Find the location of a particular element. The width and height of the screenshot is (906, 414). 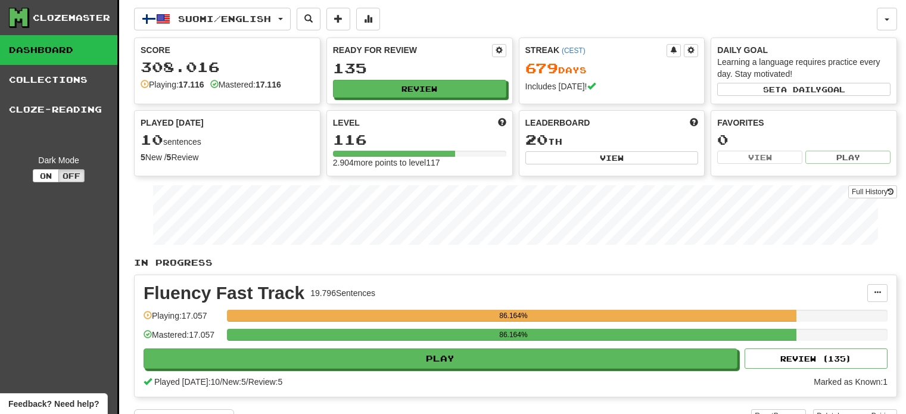

div: Favorites is located at coordinates (804, 123).